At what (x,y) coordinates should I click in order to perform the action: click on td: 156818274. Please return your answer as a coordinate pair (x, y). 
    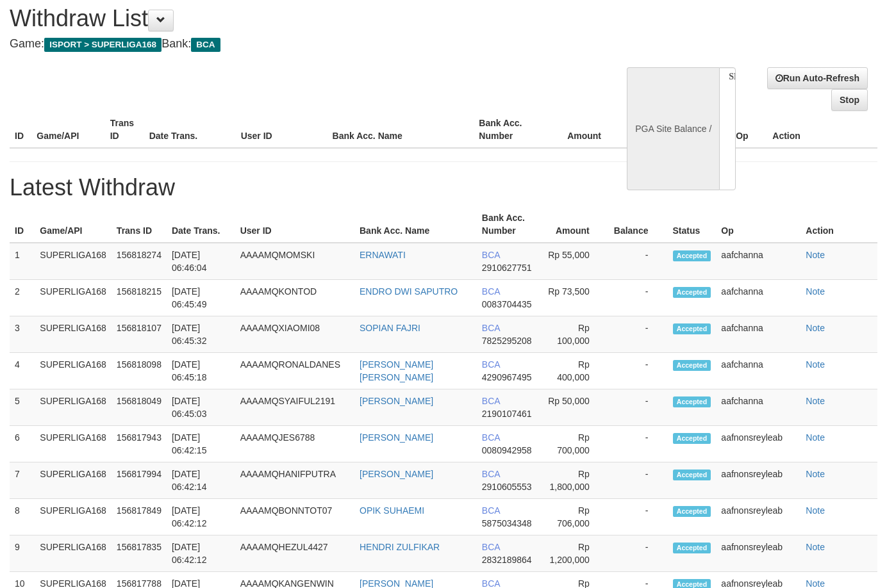
    Looking at the image, I should click on (139, 261).